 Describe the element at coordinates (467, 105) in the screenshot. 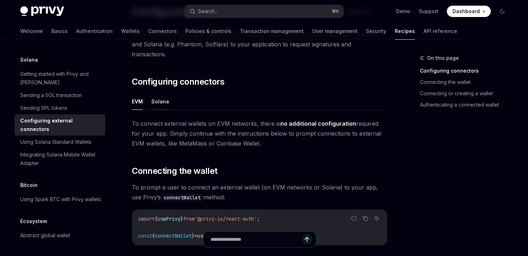

I see `a: Authenticating a connected wallet` at that location.